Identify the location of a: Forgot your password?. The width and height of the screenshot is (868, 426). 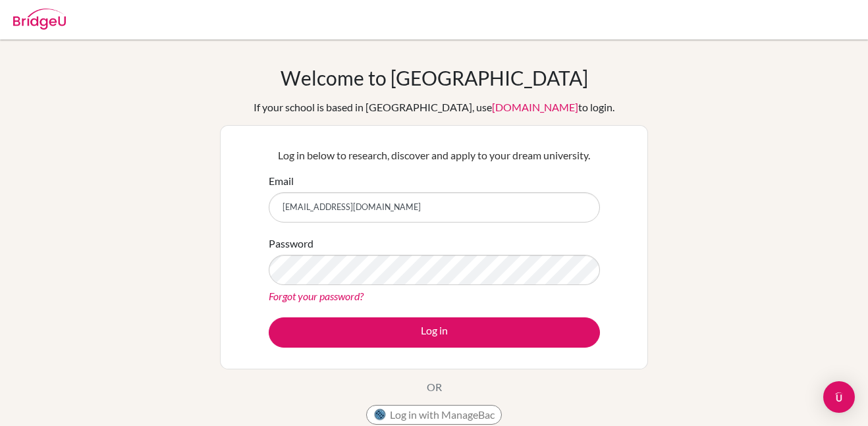
(316, 295).